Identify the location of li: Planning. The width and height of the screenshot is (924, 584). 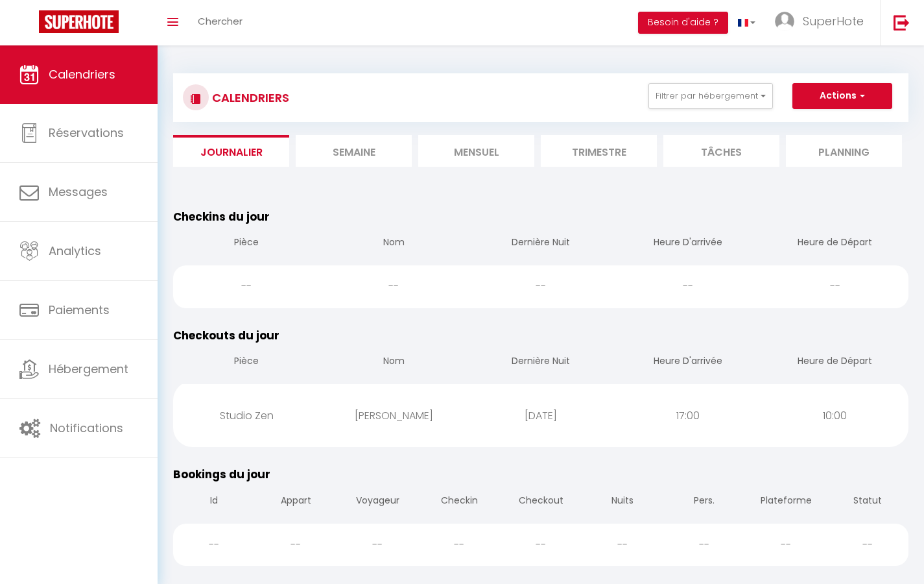
(843, 151).